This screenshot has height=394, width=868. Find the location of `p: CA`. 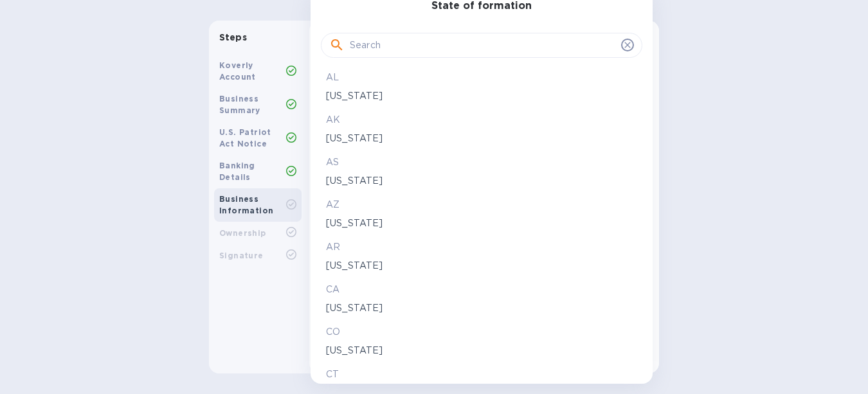

p: CA is located at coordinates (481, 289).